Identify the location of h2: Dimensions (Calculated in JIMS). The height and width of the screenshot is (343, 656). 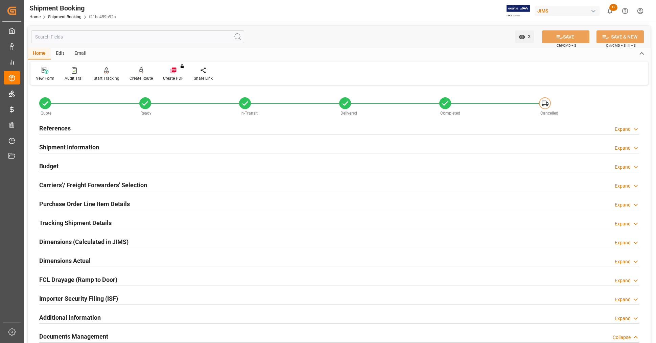
(84, 242).